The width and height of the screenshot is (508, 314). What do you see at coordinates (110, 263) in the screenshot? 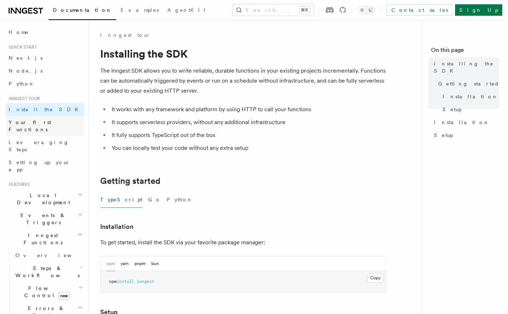
I see `button: npm` at bounding box center [110, 263].